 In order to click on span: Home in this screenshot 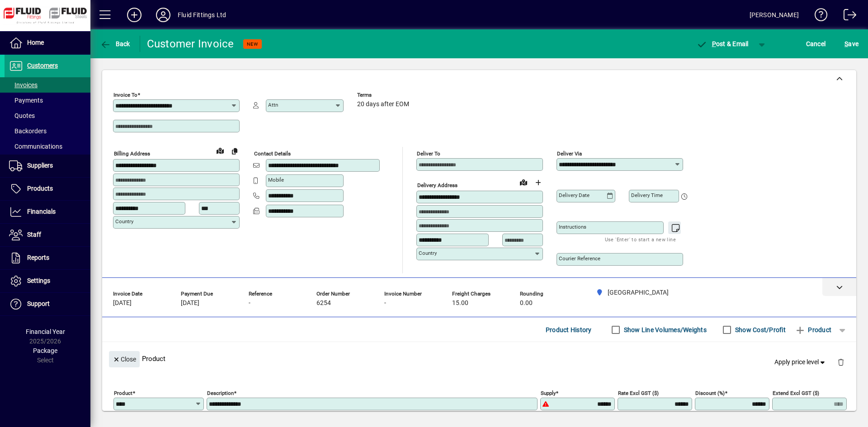, I will do `click(35, 42)`.